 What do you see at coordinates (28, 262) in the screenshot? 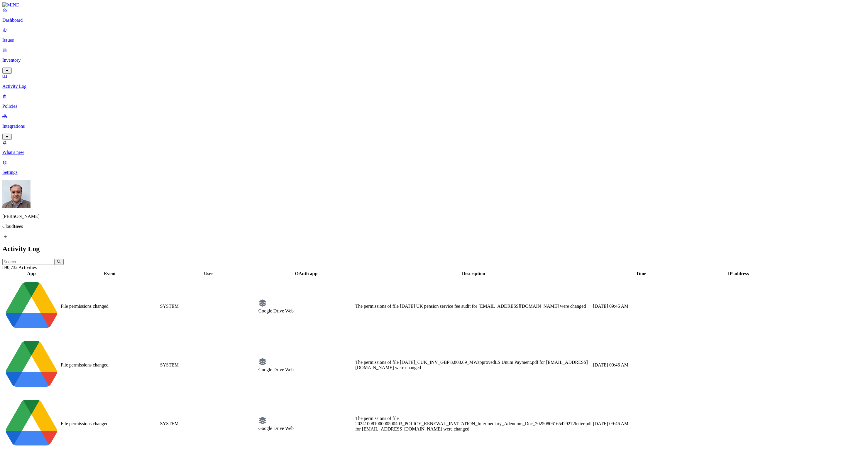
I see `input: Search` at bounding box center [28, 262].